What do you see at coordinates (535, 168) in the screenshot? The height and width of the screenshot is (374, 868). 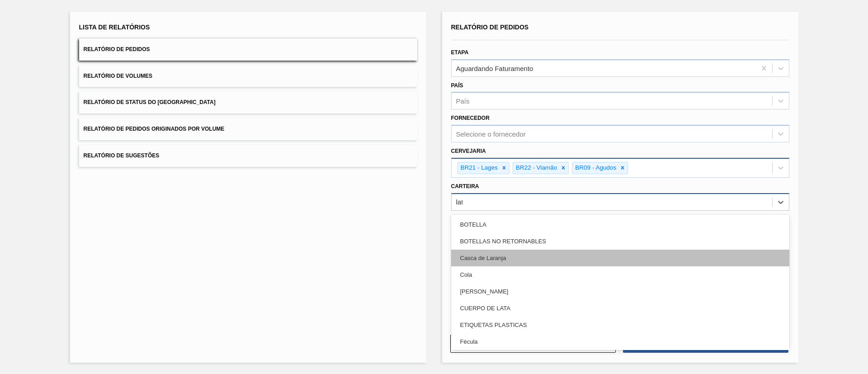 I see `div: BR22 - Viamão` at bounding box center [535, 168].